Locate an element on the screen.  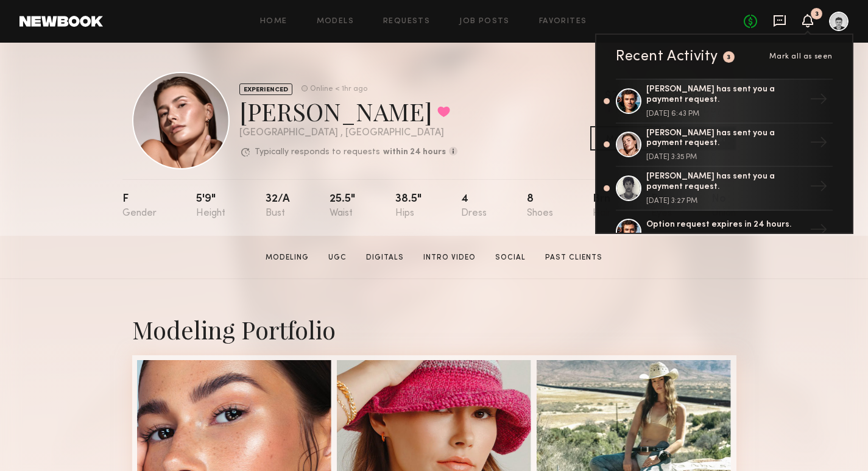
div: 8 is located at coordinates (540, 206).